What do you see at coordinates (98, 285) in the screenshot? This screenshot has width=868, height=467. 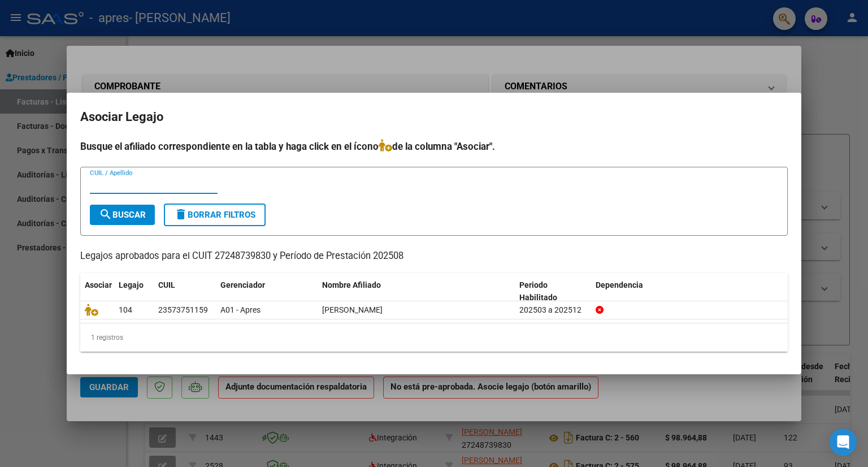 I see `span: Asociar` at bounding box center [98, 285].